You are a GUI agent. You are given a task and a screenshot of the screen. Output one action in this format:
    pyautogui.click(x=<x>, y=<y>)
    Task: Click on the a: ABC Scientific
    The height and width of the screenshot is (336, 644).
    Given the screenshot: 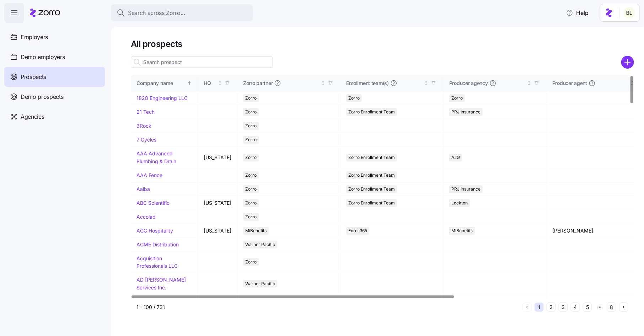 What is the action you would take?
    pyautogui.click(x=153, y=203)
    